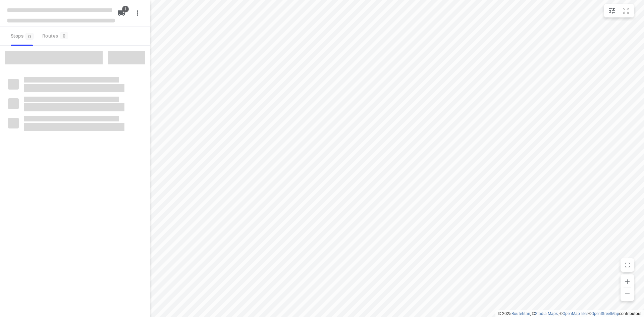  I want to click on a: Routetitan, so click(521, 314).